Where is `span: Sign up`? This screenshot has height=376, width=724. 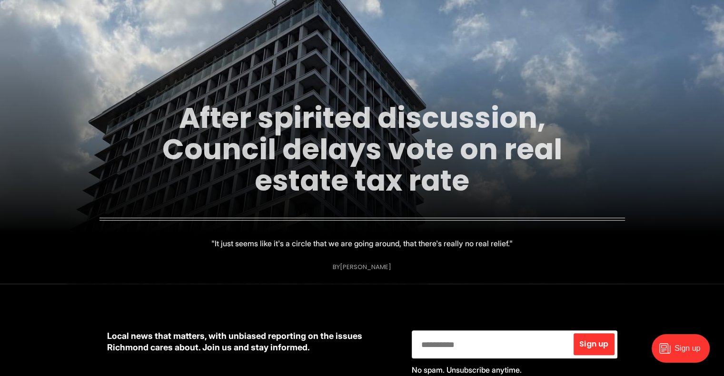 span: Sign up is located at coordinates (593, 344).